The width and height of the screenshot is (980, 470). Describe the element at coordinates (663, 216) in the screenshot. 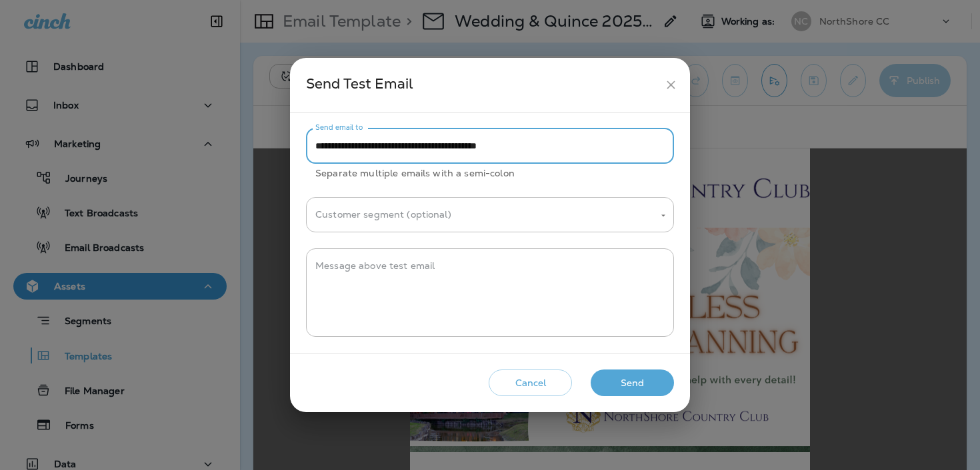

I see `button: Open` at that location.